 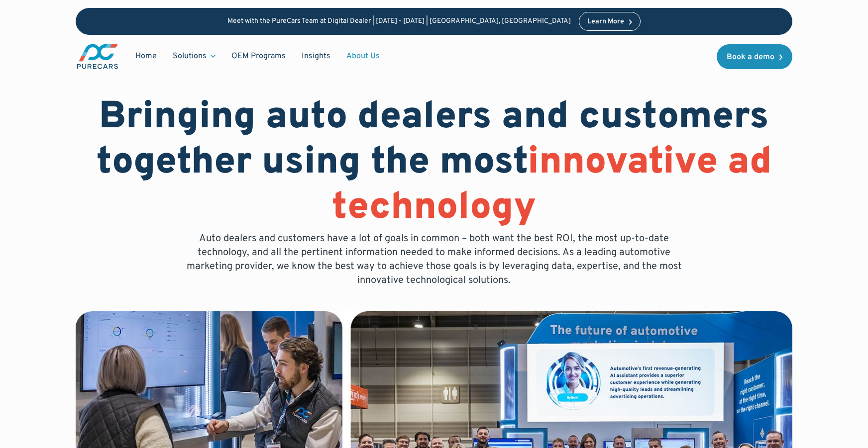 What do you see at coordinates (146, 56) in the screenshot?
I see `a: Home` at bounding box center [146, 56].